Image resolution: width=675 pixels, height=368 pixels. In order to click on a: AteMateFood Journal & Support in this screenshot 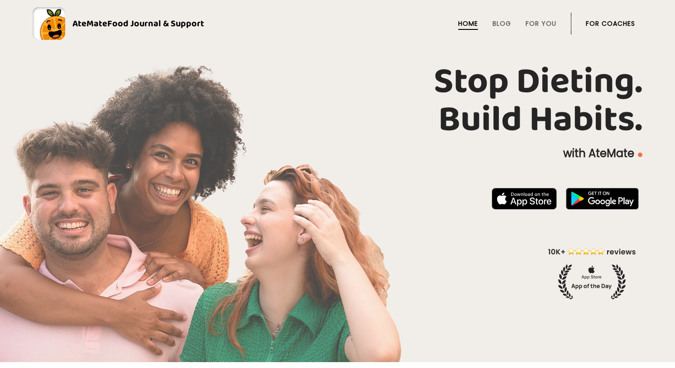, I will do `click(337, 24)`.